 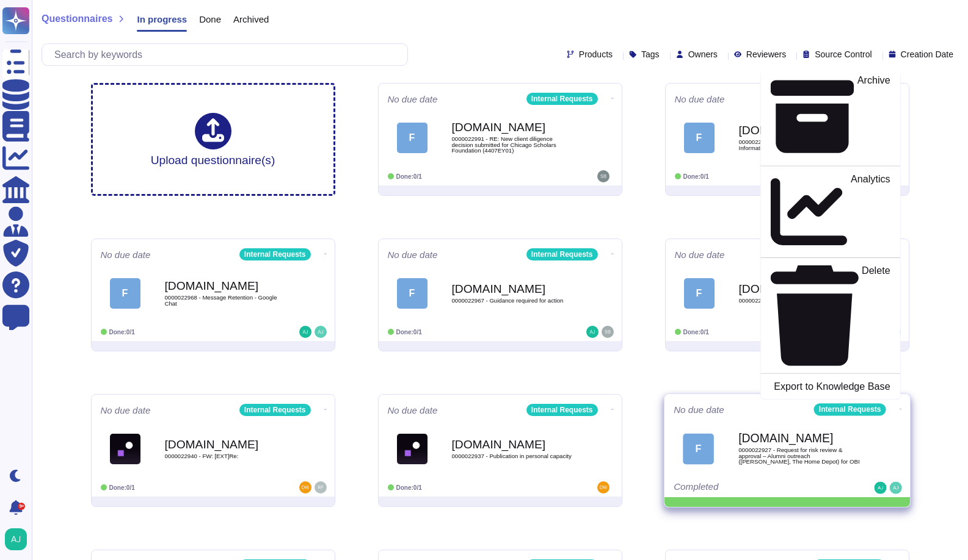 What do you see at coordinates (800, 301) in the screenshot?
I see `span: 0000022962 - Taking on a Board advisor role` at bounding box center [800, 301].